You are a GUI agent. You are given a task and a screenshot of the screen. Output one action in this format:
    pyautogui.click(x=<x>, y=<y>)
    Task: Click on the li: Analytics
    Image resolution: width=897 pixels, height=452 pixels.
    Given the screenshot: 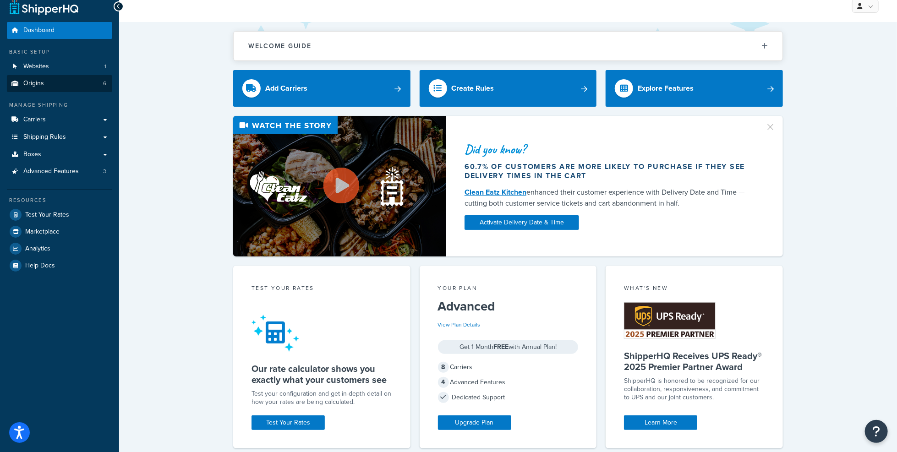 What is the action you would take?
    pyautogui.click(x=60, y=249)
    